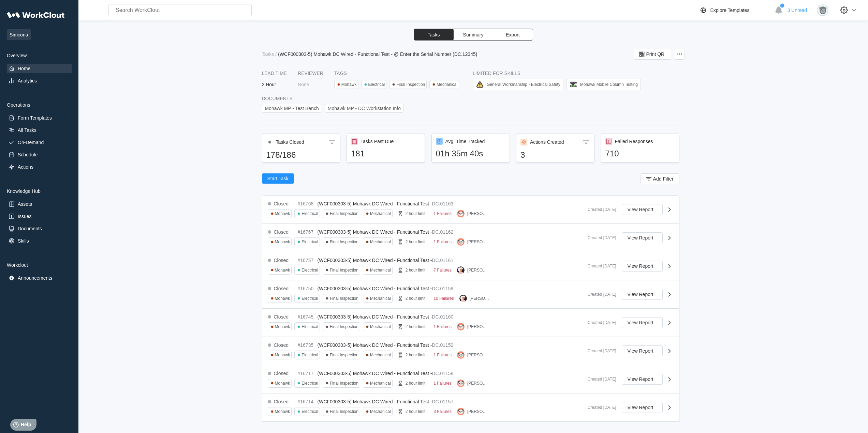 The width and height of the screenshot is (868, 433). What do you see at coordinates (573, 85) in the screenshot?
I see `img: car.png` at bounding box center [573, 85].